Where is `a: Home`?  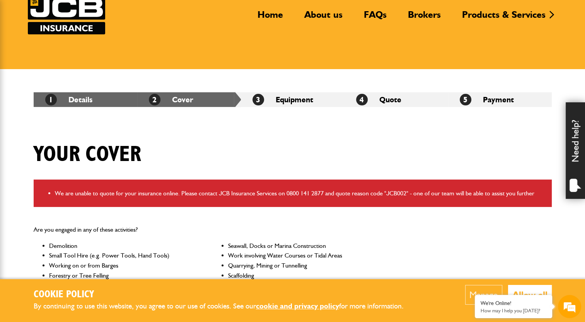
a: Home is located at coordinates (270, 18).